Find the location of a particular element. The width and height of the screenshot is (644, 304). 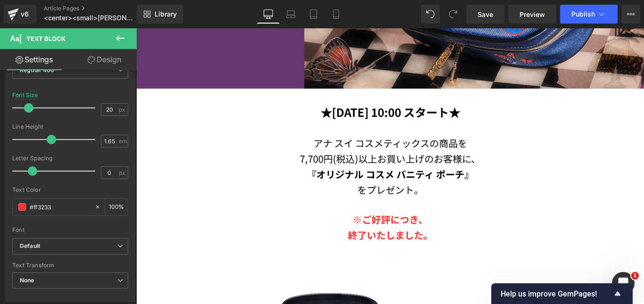

input: Color is located at coordinates (60, 207).